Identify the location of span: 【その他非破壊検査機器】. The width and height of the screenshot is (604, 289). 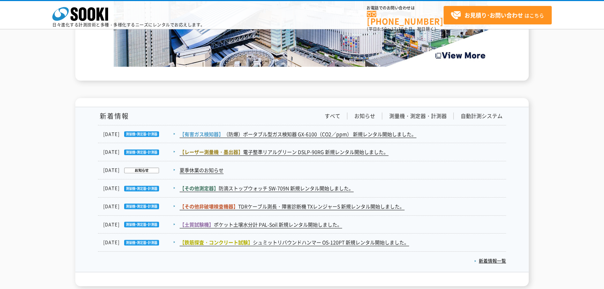
(209, 206).